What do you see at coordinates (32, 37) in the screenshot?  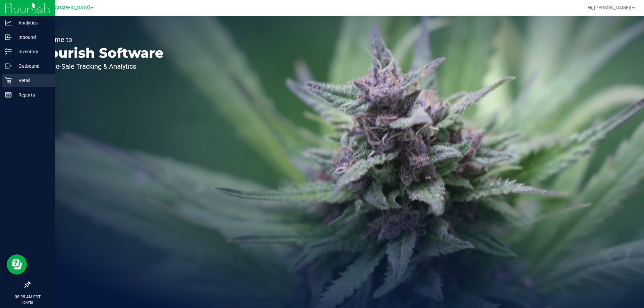 I see `p: Inbound` at bounding box center [32, 37].